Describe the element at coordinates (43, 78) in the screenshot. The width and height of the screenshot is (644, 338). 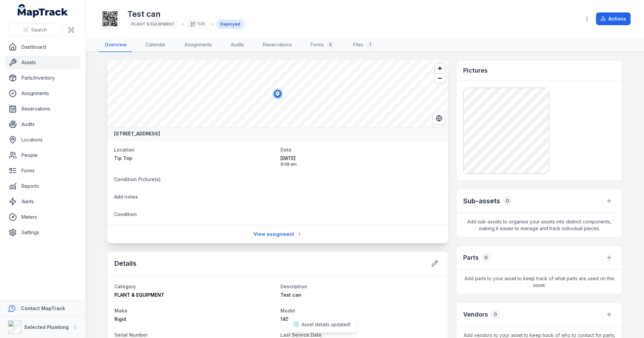
I see `a: Parts/Inventory` at that location.